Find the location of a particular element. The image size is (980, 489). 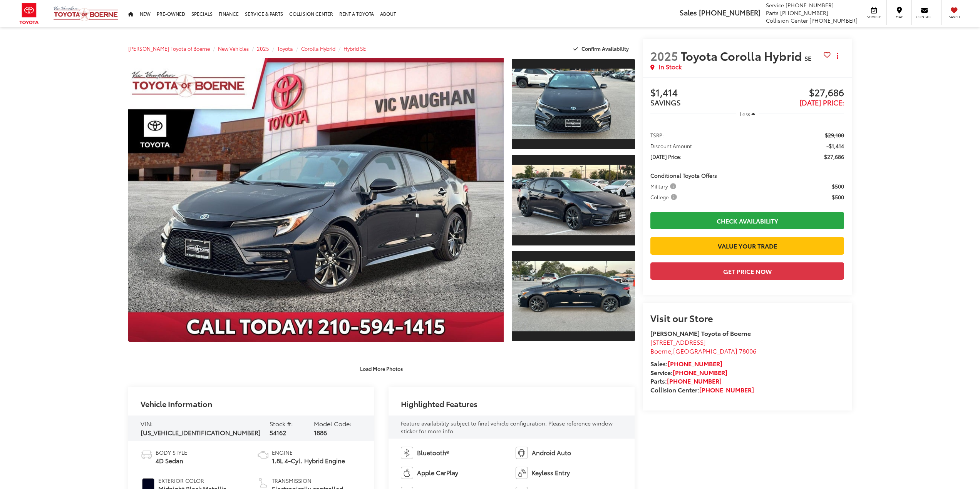

a: Value Your Trade is located at coordinates (747, 246).